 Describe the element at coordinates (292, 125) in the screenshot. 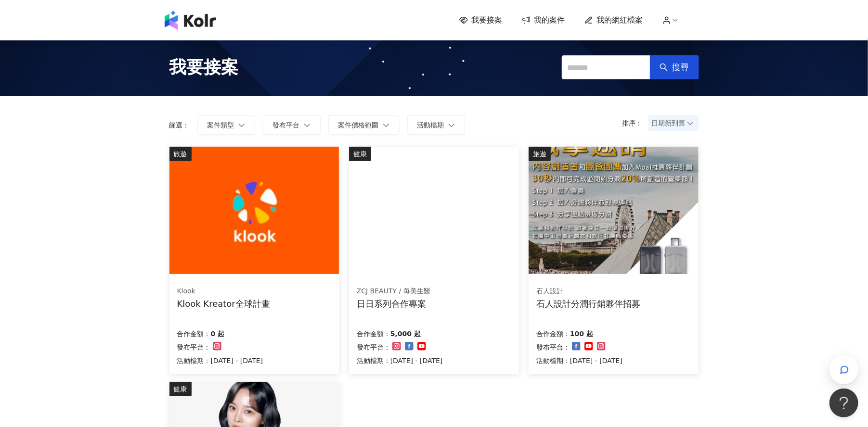

I see `button: 發布平台` at that location.